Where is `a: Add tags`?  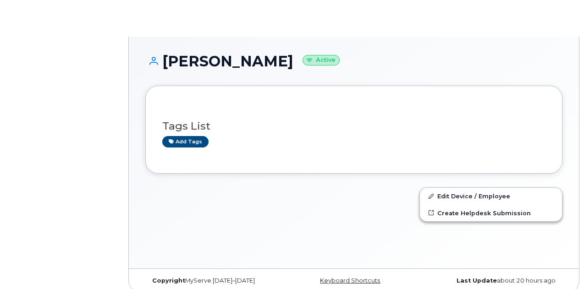 a: Add tags is located at coordinates (185, 142).